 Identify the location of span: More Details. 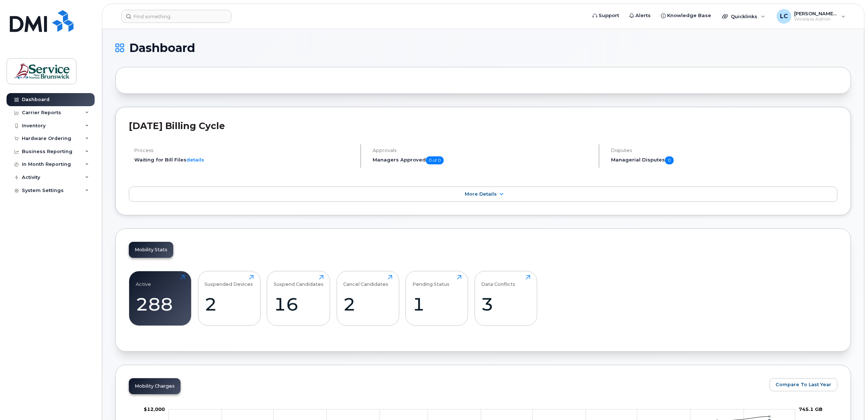
(481, 194).